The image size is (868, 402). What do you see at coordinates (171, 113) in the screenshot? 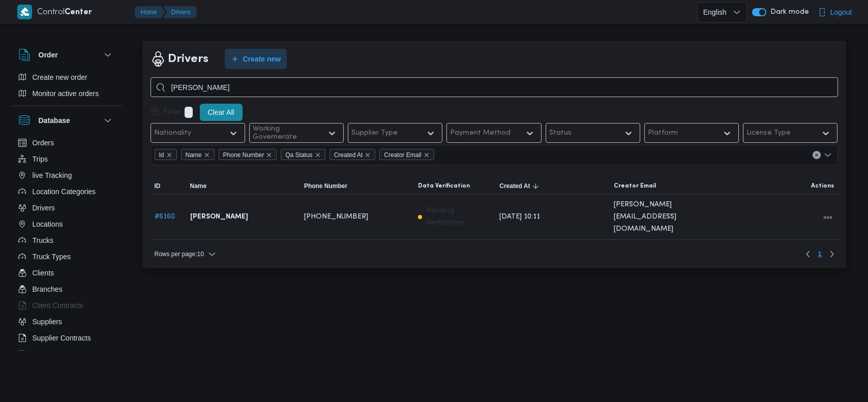
I see `p: Filter` at bounding box center [171, 113].